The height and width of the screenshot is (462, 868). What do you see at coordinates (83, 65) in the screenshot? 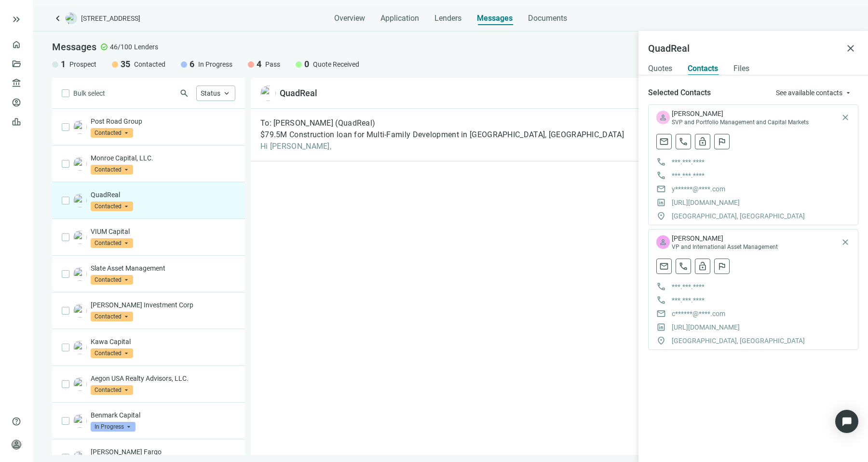
I see `span: Prospect` at bounding box center [83, 65].